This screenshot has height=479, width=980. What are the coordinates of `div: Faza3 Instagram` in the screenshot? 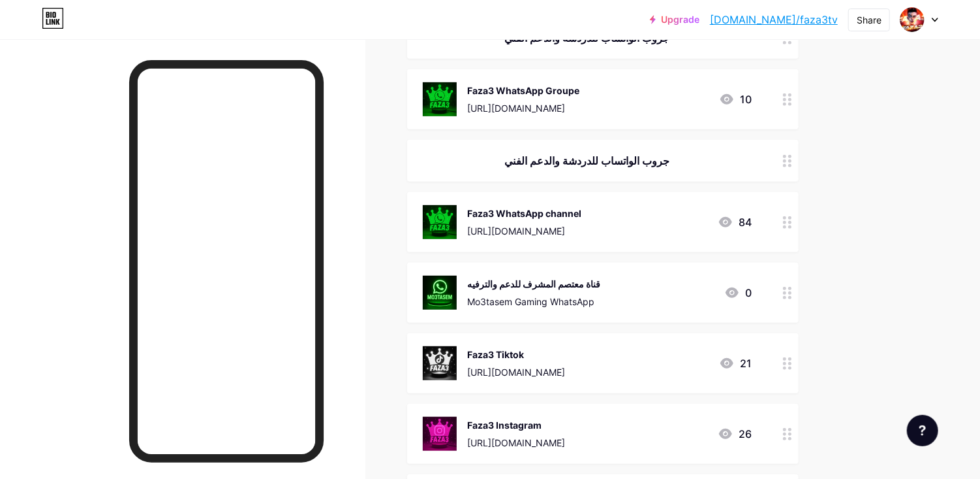 It's located at (516, 424).